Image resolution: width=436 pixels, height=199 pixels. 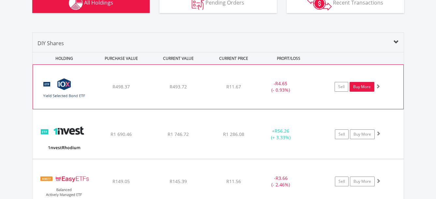 I want to click on span: DIY Shares, so click(x=50, y=43).